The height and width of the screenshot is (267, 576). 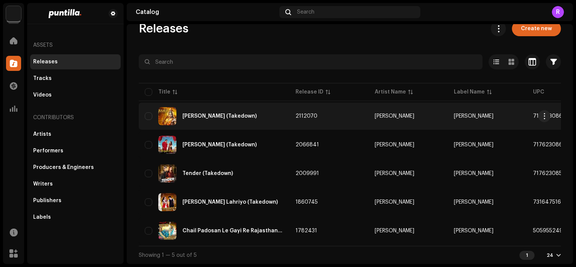 I want to click on re-m-nav-item: Publishers, so click(x=75, y=201).